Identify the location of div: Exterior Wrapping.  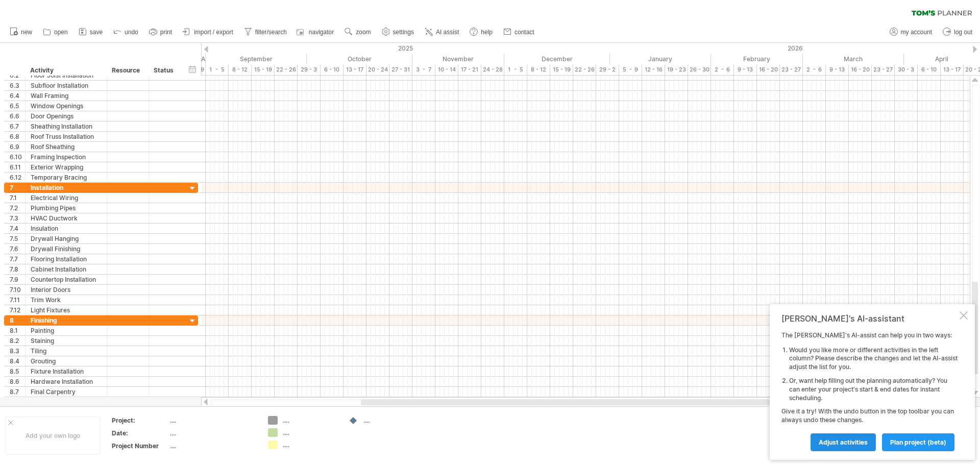
(66, 167).